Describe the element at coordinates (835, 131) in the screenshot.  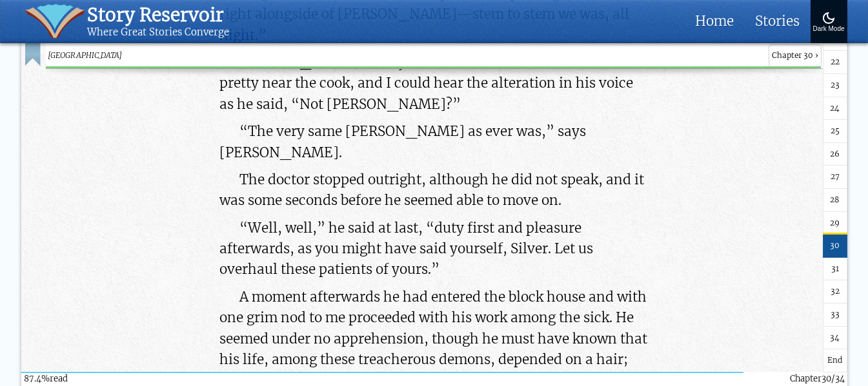
I see `a: 25` at that location.